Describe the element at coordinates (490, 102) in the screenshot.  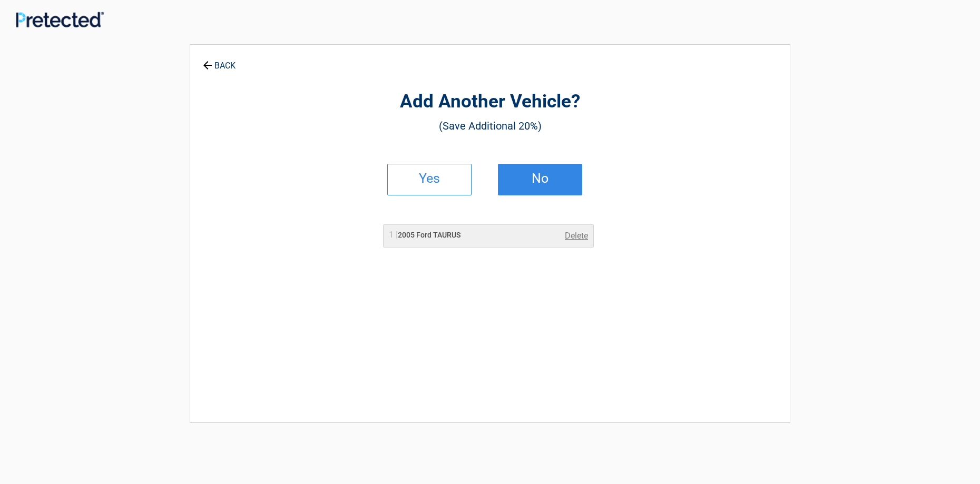
I see `h2: Add Another Vehicle?` at that location.